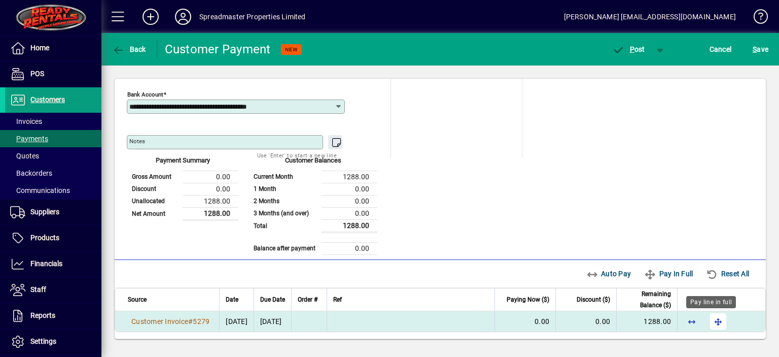 The height and width of the screenshot is (357, 779). What do you see at coordinates (711, 302) in the screenshot?
I see `div: Pay line in full` at bounding box center [711, 302].